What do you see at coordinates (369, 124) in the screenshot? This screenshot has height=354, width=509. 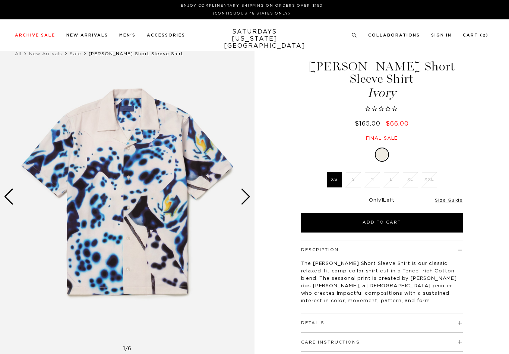 I see `del: $165.00` at bounding box center [369, 124].